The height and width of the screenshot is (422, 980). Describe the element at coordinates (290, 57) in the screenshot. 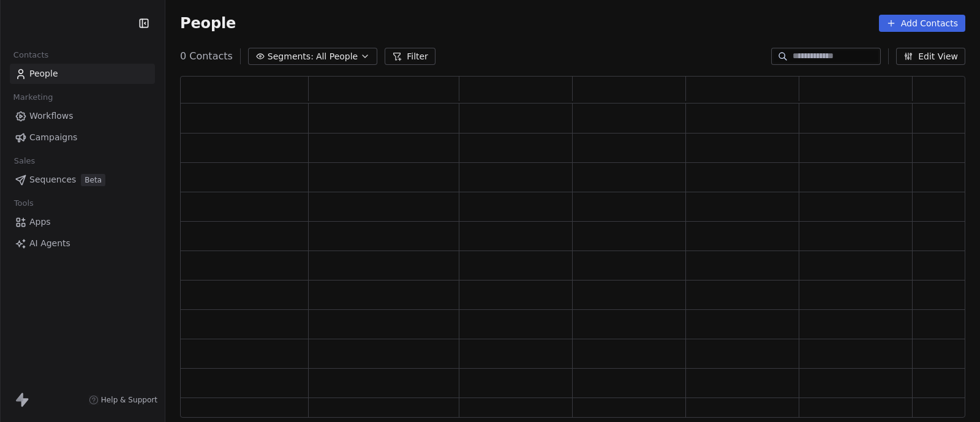

I see `span: Segments:` at that location.